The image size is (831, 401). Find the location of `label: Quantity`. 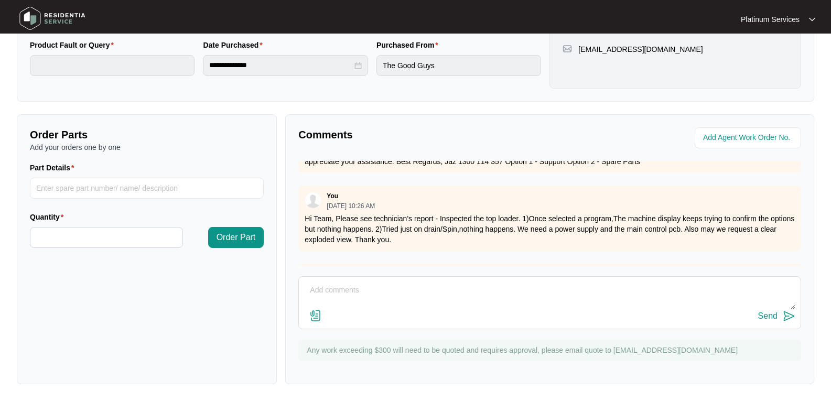

label: Quantity is located at coordinates (49, 217).